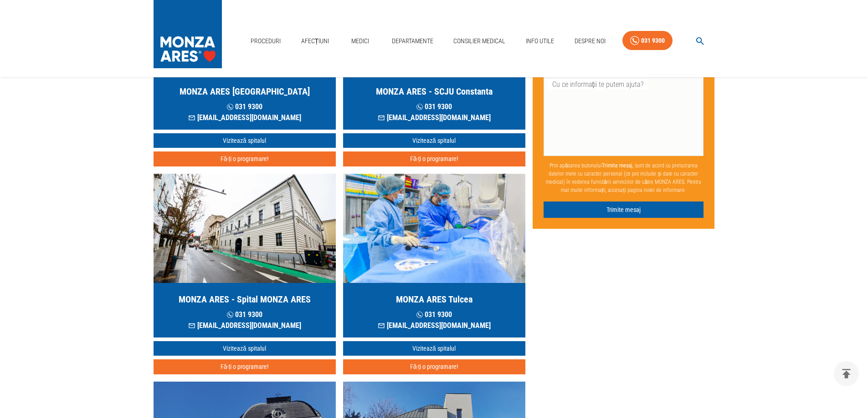 This screenshot has width=868, height=418. I want to click on a: Medici, so click(360, 41).